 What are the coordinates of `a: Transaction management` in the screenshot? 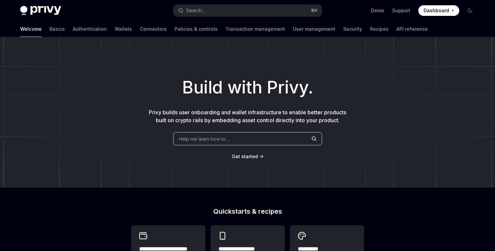 It's located at (255, 29).